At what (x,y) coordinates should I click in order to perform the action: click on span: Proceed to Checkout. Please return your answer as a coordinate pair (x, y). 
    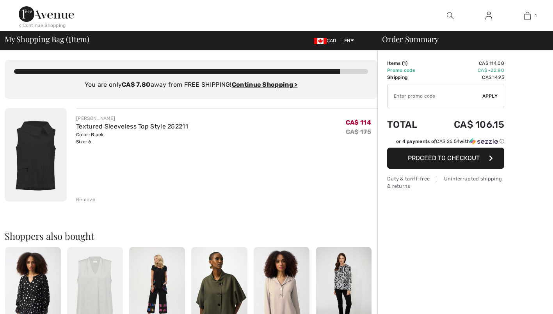
    Looking at the image, I should click on (444, 158).